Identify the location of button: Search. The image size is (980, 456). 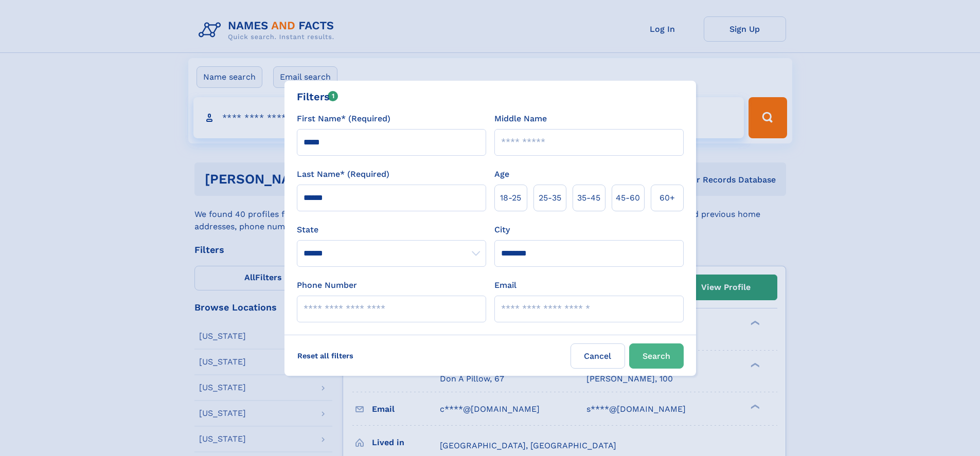
(656, 356).